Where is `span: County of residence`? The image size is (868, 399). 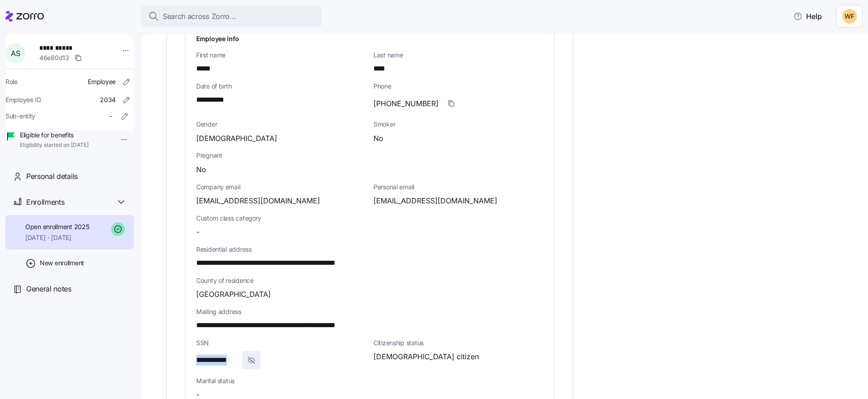
span: County of residence is located at coordinates (370, 281).